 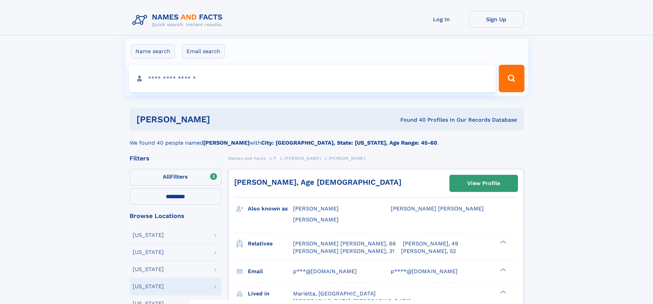 I want to click on a: P, so click(x=275, y=158).